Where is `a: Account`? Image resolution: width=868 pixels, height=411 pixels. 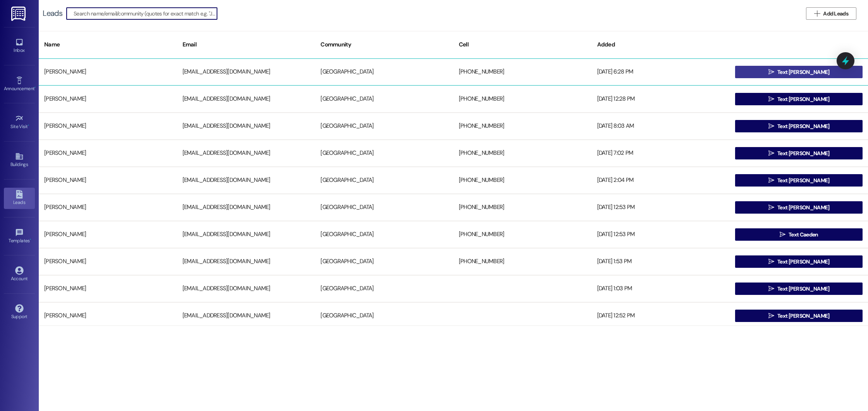 a: Account is located at coordinates (19, 275).